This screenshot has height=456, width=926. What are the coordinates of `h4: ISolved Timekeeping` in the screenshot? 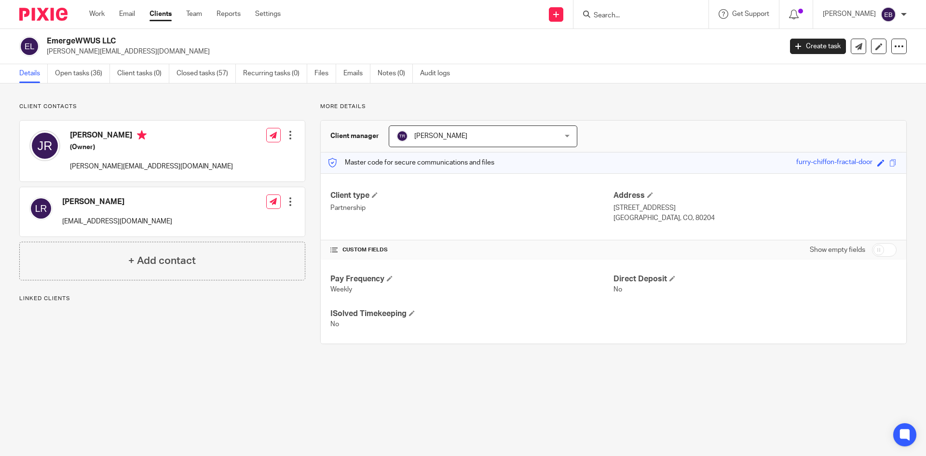 It's located at (472, 314).